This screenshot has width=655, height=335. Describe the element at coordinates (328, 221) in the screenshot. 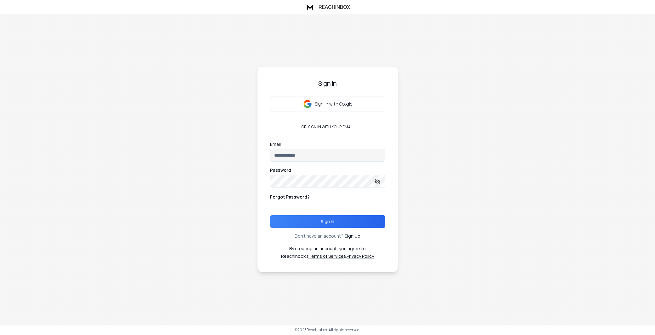

I see `button: Sign In` at that location.